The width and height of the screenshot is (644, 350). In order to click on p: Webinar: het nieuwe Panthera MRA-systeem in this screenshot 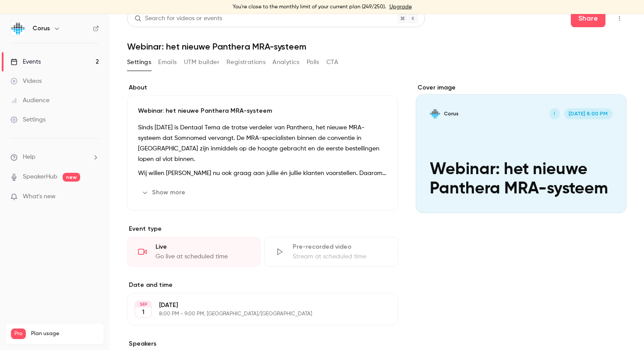, I will do `click(262, 111)`.